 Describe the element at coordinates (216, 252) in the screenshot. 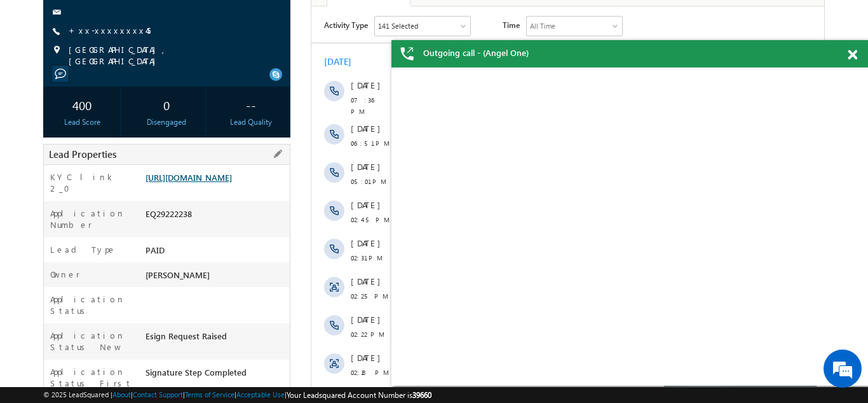

I see `div: PAID` at that location.